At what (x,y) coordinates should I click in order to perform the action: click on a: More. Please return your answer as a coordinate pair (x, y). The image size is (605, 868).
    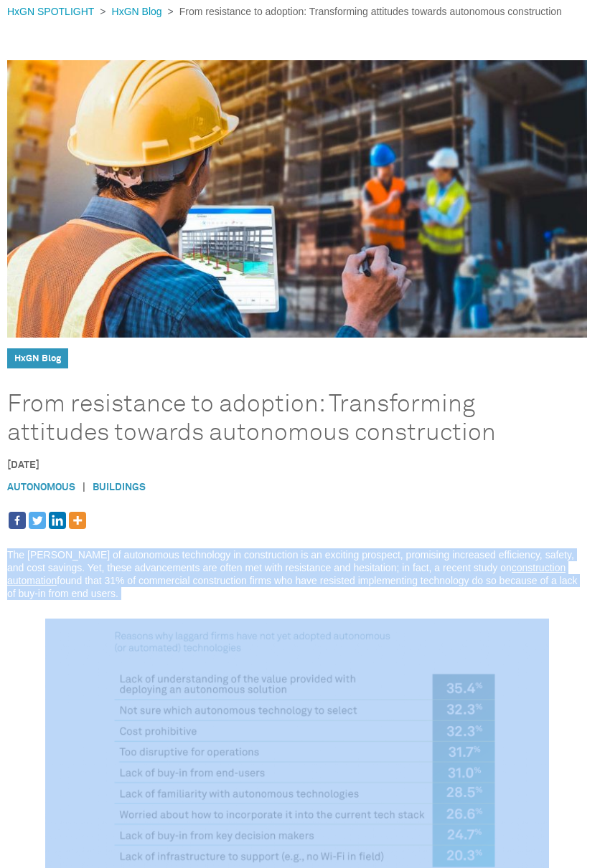
    Looking at the image, I should click on (77, 521).